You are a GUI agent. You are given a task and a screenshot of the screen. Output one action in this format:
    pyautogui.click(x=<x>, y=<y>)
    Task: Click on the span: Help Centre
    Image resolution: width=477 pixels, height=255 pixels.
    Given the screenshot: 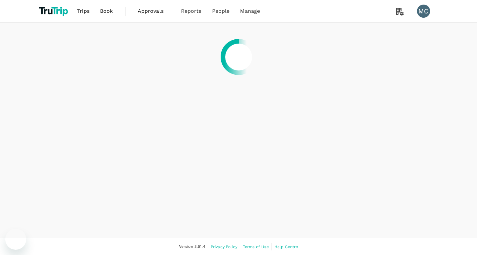 What is the action you would take?
    pyautogui.click(x=286, y=247)
    